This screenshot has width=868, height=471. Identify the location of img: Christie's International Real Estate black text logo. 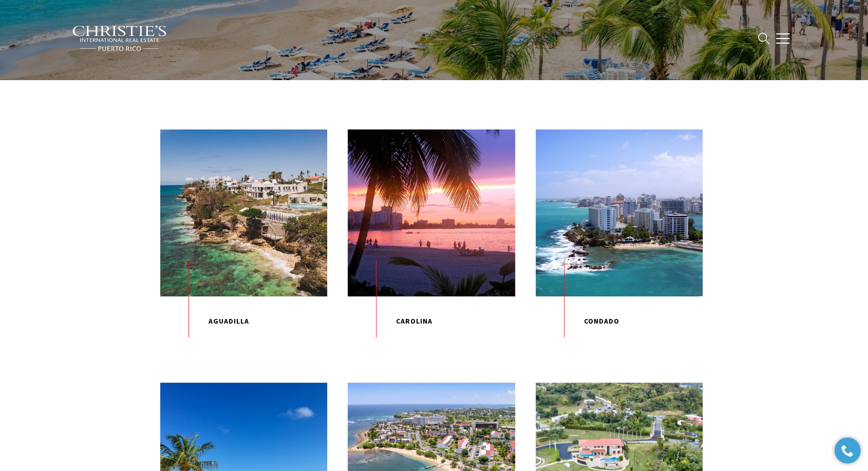
(120, 39).